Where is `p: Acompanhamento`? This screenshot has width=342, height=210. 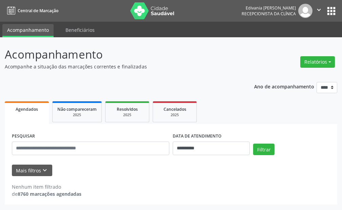
p: Acompanhamento is located at coordinates (121, 55).